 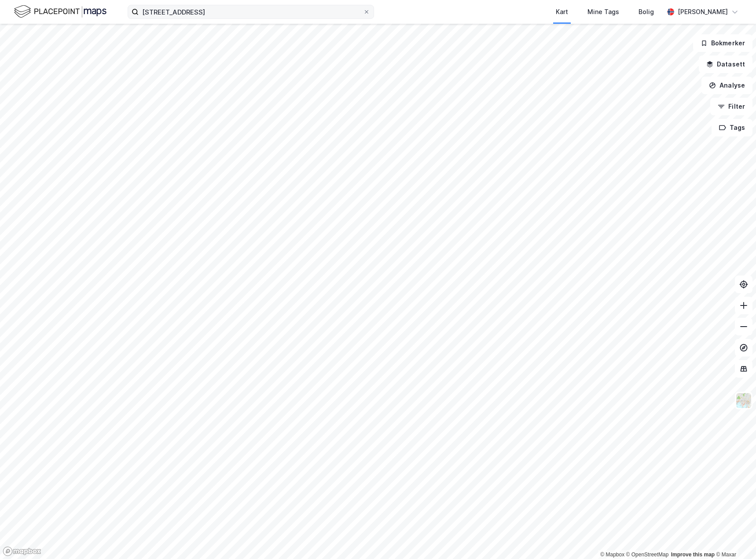 I want to click on a: Improve this map, so click(x=693, y=555).